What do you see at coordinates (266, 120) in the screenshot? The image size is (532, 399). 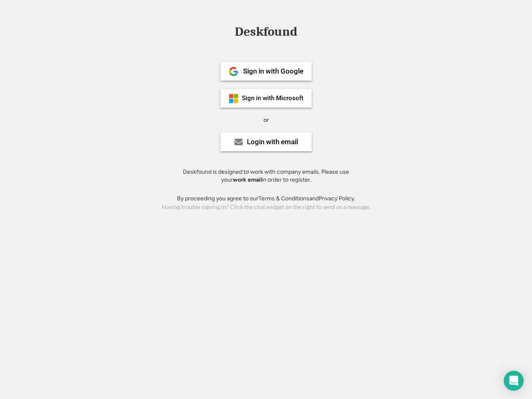 I see `div: or` at bounding box center [266, 120].